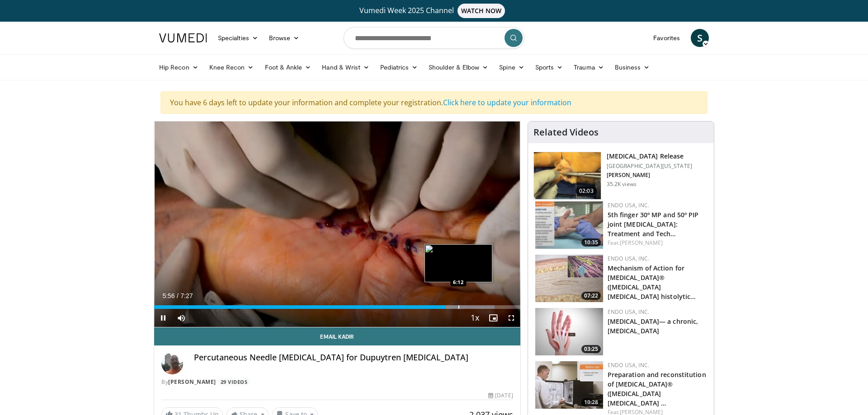  I want to click on img: 38790_0000_3.png.150x105_q85_crop-smart_upscale.jpg, so click(567, 176).